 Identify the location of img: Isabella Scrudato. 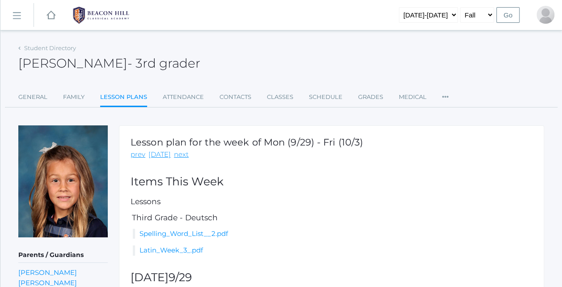
(63, 181).